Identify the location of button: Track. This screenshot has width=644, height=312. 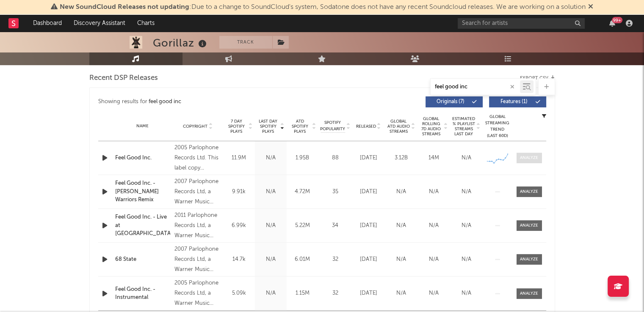
(246, 42).